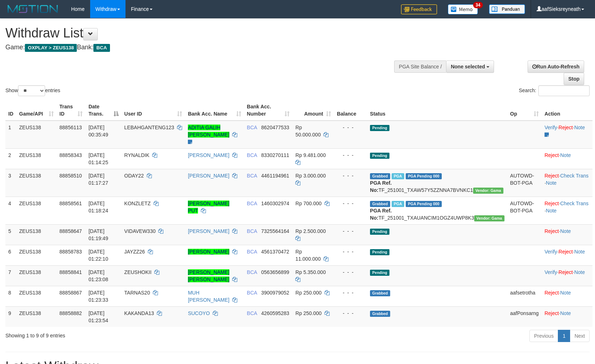 The image size is (595, 364). I want to click on span: 88856113, so click(71, 127).